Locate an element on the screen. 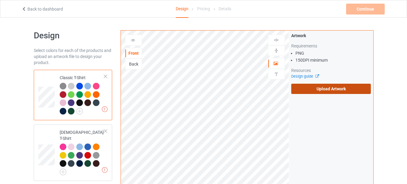 This screenshot has width=407, height=184. div: Details is located at coordinates (225, 9).